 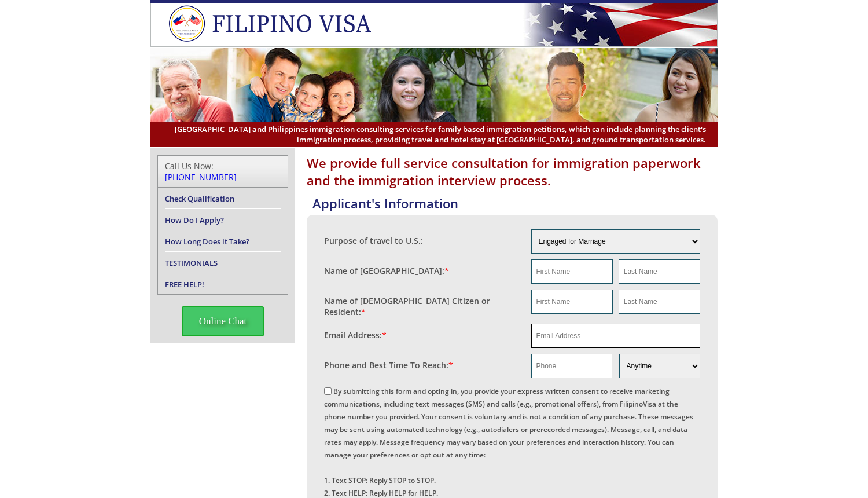 What do you see at coordinates (515, 203) in the screenshot?
I see `h4: Applicant's Information` at bounding box center [515, 203].